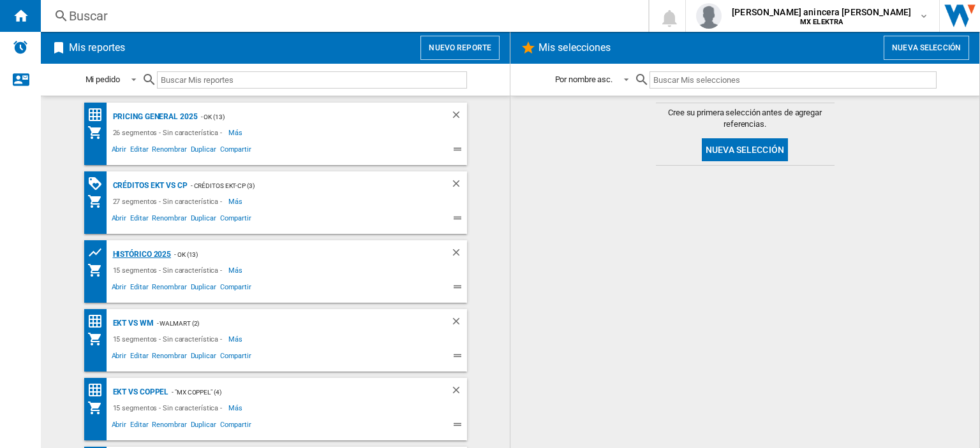 The height and width of the screenshot is (448, 980). What do you see at coordinates (20, 47) in the screenshot?
I see `img: alerts-logo.svg` at bounding box center [20, 47].